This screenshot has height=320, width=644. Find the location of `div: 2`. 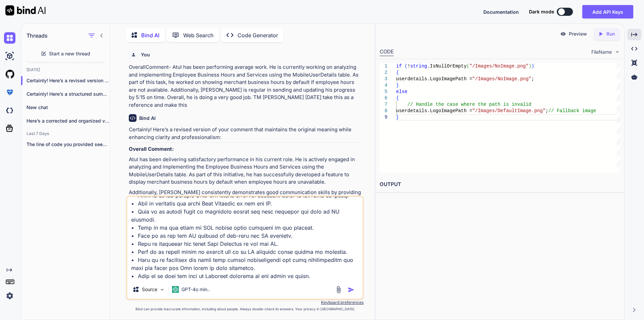

div: 2 is located at coordinates (383, 73).